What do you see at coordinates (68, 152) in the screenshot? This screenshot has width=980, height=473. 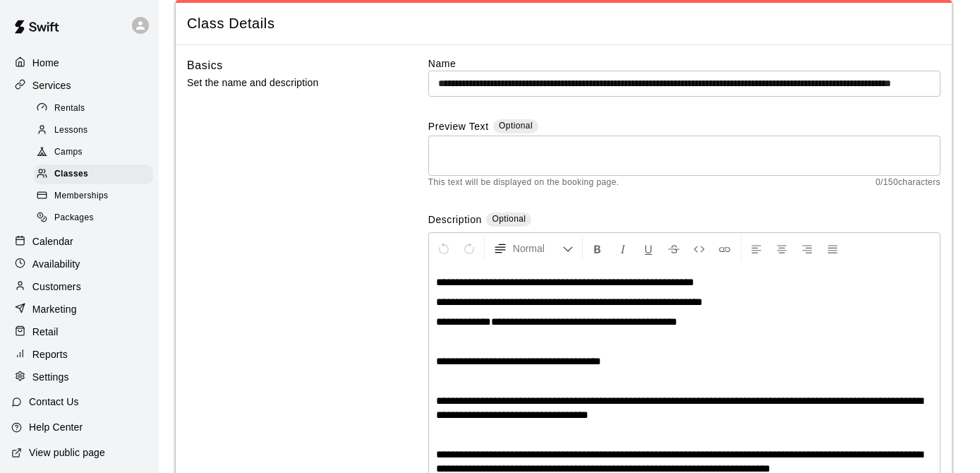 I see `span: Camps` at bounding box center [68, 152].